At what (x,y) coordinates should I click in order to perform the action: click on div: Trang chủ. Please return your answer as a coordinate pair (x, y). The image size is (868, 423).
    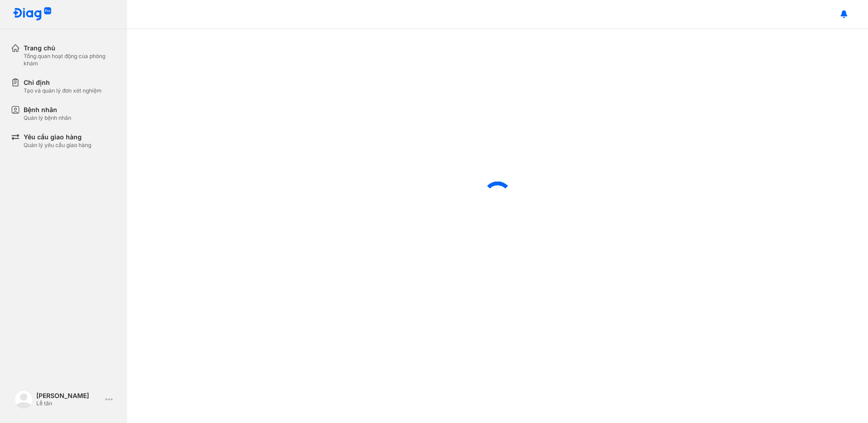
    Looking at the image, I should click on (70, 48).